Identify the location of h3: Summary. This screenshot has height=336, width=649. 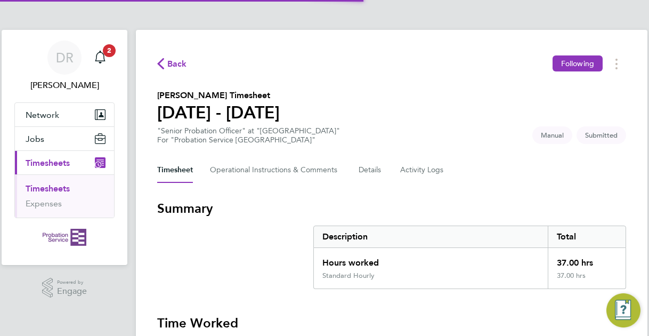
(392, 208).